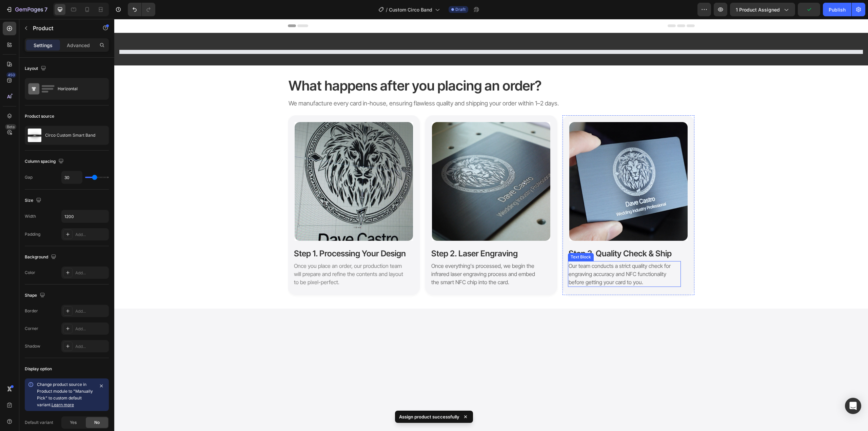 The height and width of the screenshot is (431, 868). I want to click on h2: Step 3. Quality Check & Ship, so click(517, 234).